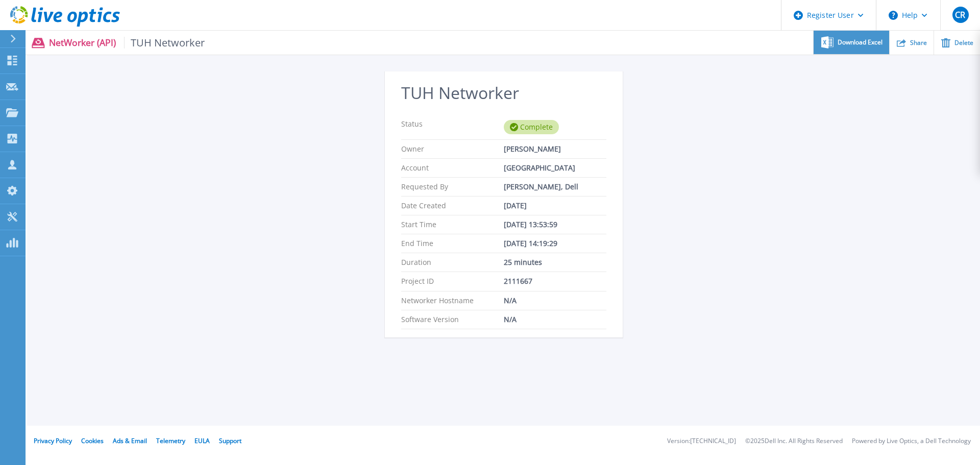  What do you see at coordinates (452, 319) in the screenshot?
I see `p: Software Version` at bounding box center [452, 319].